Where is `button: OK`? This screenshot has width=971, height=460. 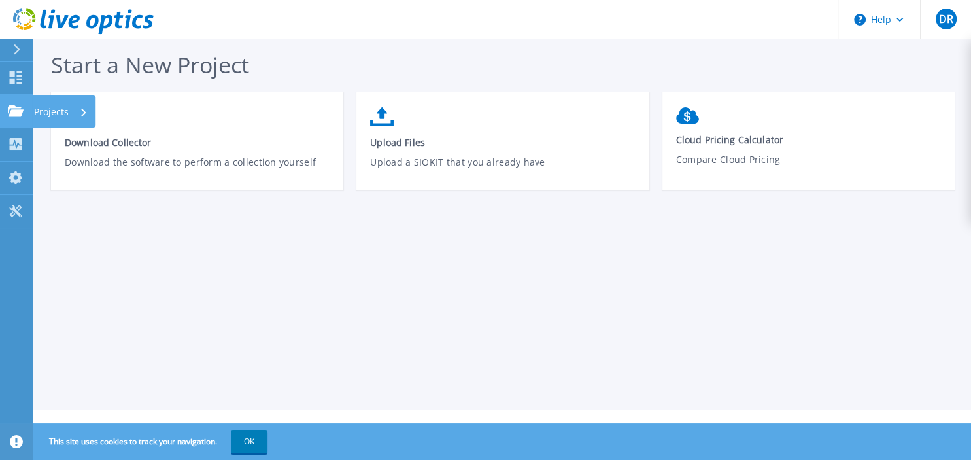 button: OK is located at coordinates (249, 441).